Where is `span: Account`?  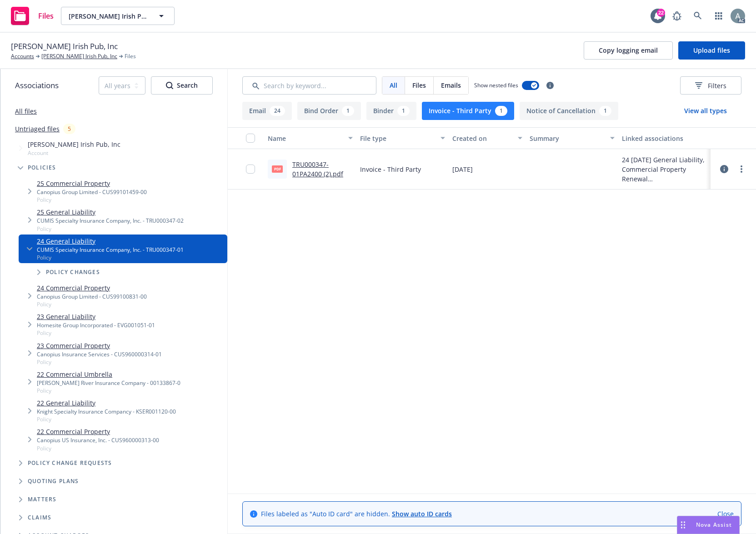 span: Account is located at coordinates (75, 153).